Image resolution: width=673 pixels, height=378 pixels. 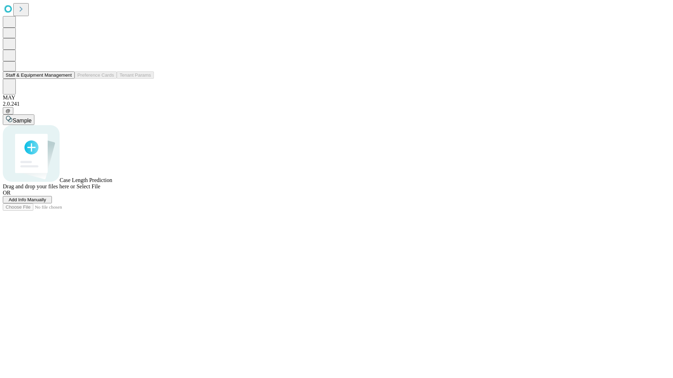 What do you see at coordinates (86, 180) in the screenshot?
I see `span: Case Length Prediction` at bounding box center [86, 180].